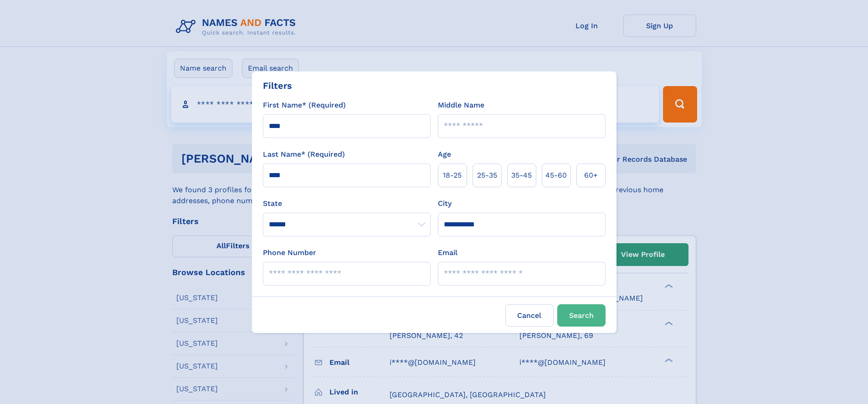 This screenshot has width=868, height=404. Describe the element at coordinates (521, 175) in the screenshot. I see `span: 35‑45` at that location.